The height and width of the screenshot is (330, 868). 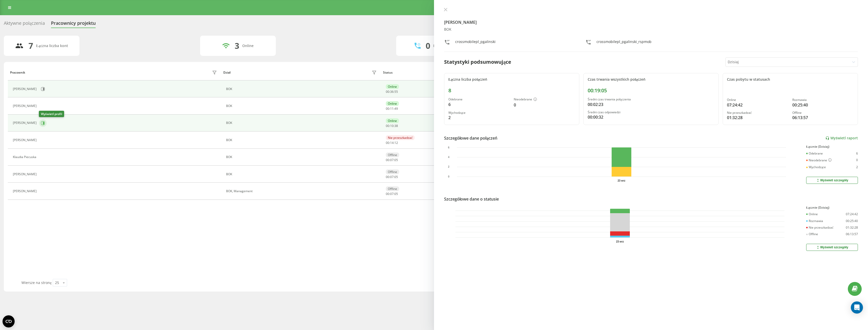 I want to click on div: 3, so click(x=237, y=46).